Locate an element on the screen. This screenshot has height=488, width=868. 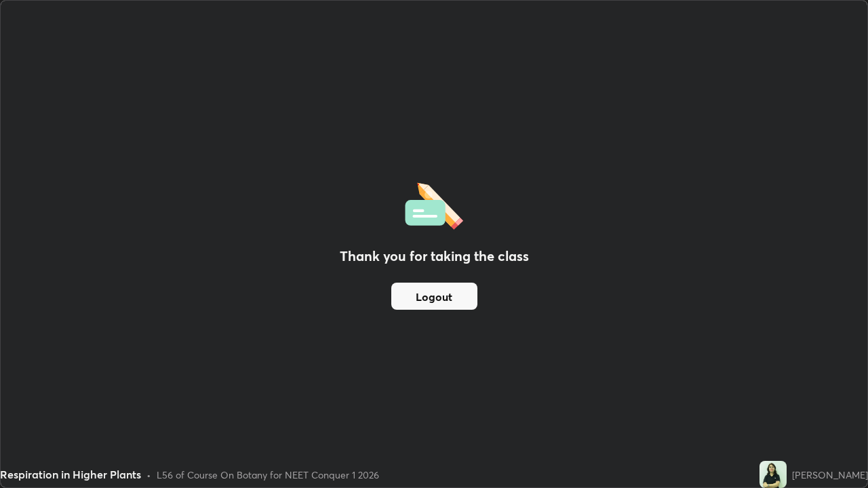
img: offlineFeedback.1438e8b3.svg is located at coordinates (434, 204).